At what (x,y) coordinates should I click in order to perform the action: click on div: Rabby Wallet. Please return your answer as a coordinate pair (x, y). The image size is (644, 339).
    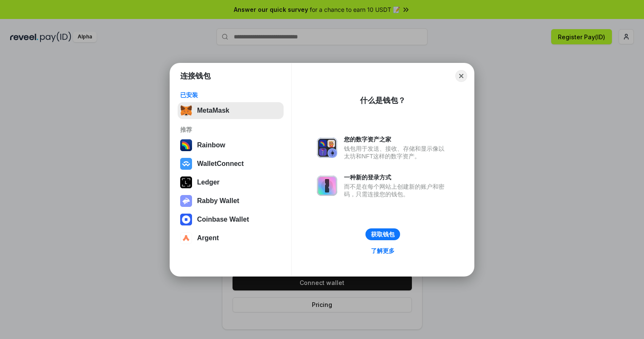
    Looking at the image, I should click on (219, 201).